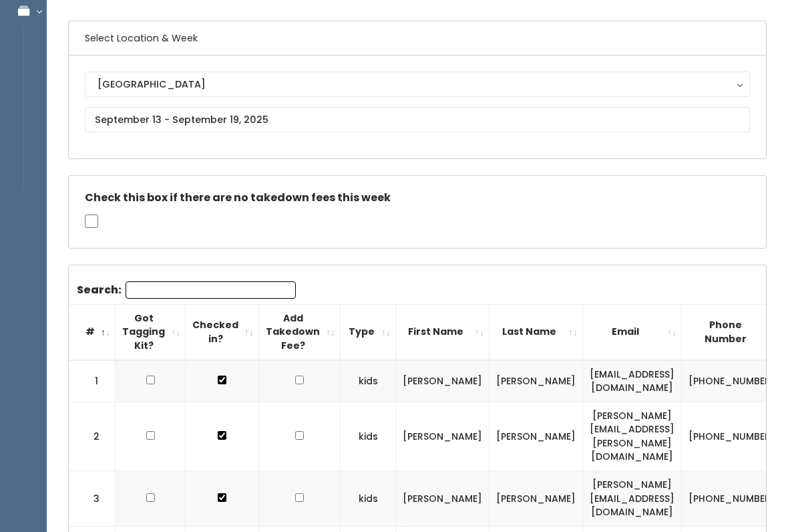  Describe the element at coordinates (92, 331) in the screenshot. I see `th: #: activate to sort column descending` at that location.